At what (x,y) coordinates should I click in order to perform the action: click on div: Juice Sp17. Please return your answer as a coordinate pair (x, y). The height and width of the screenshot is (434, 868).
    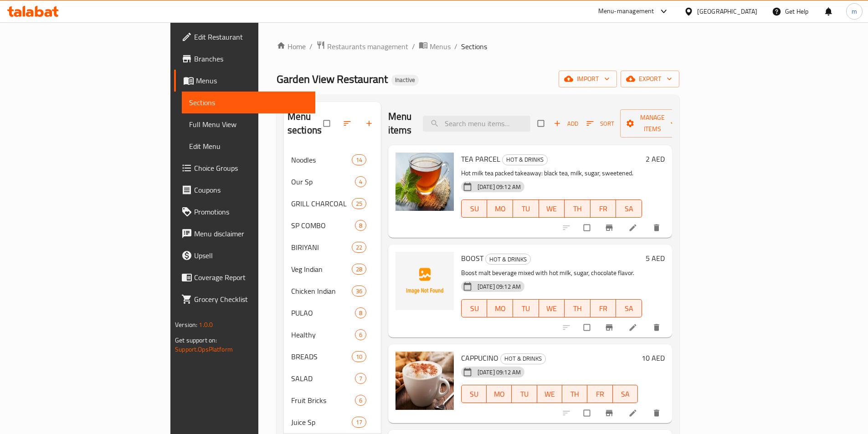
    Looking at the image, I should click on (332, 423).